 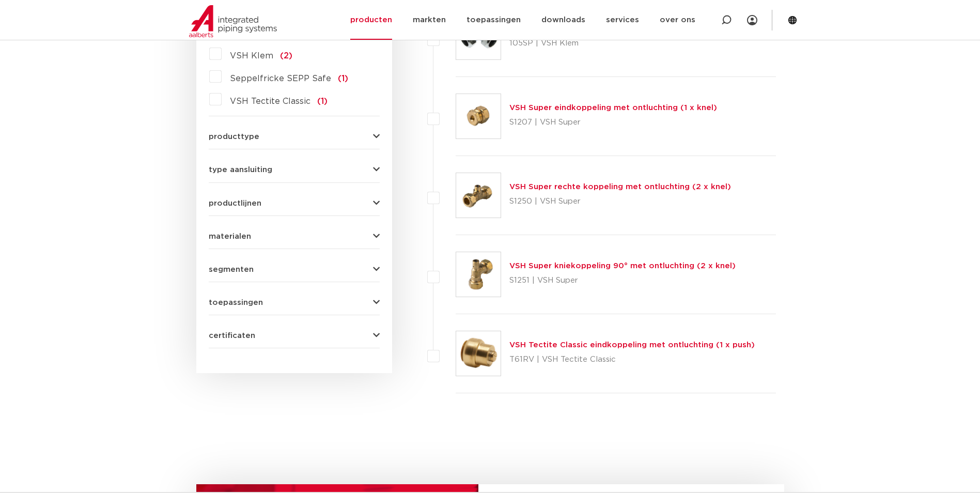 I want to click on span: (2), so click(x=286, y=56).